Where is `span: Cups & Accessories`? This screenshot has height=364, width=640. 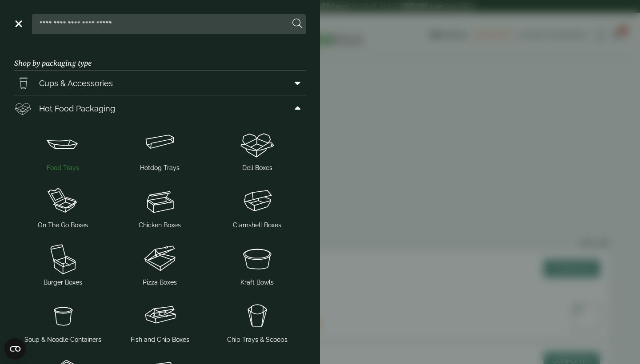
span: Cups & Accessories is located at coordinates (76, 83).